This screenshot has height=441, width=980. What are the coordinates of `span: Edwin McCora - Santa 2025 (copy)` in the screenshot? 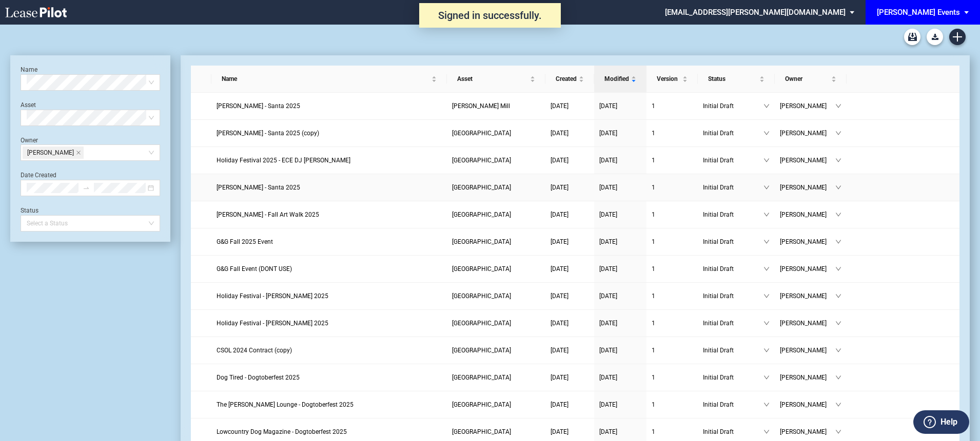 It's located at (268, 133).